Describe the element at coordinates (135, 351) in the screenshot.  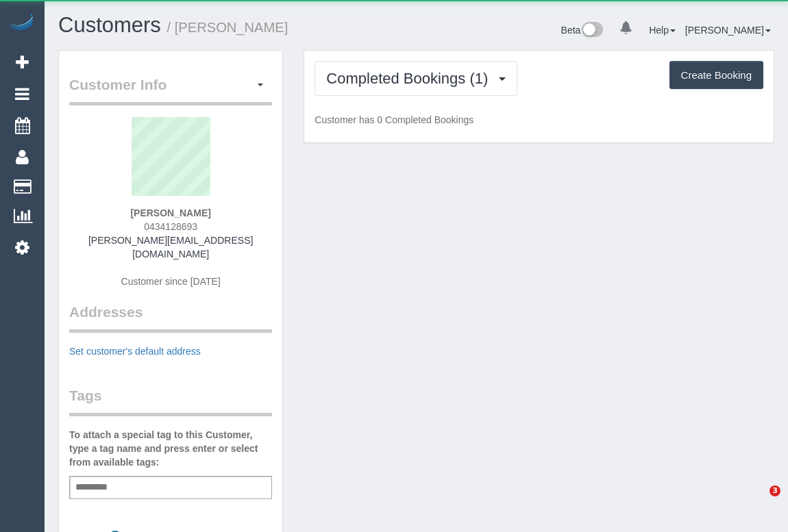
I see `a: Set customer's default address` at that location.